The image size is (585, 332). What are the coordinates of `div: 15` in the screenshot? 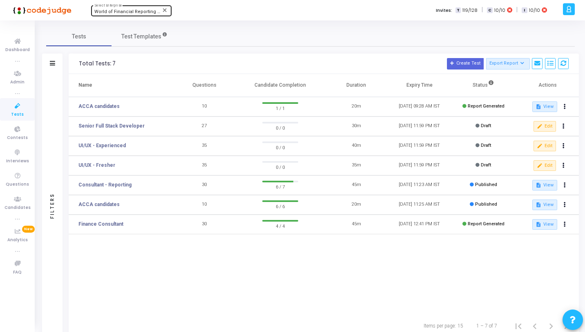 It's located at (461, 326).